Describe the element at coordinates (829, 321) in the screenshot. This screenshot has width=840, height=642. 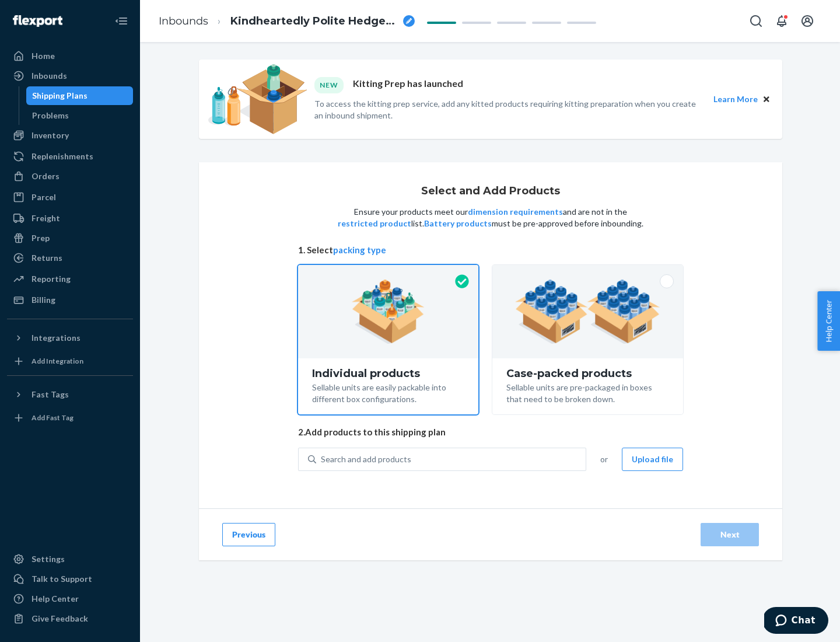
I see `button: Help Center` at that location.